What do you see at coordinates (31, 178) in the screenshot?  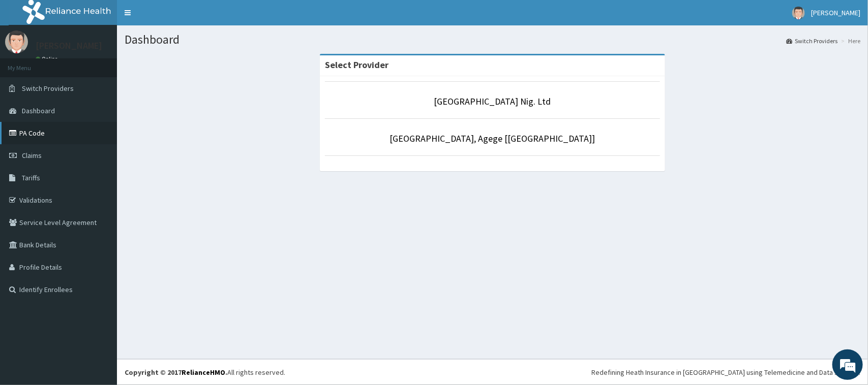 I see `span: Tariffs` at bounding box center [31, 178].